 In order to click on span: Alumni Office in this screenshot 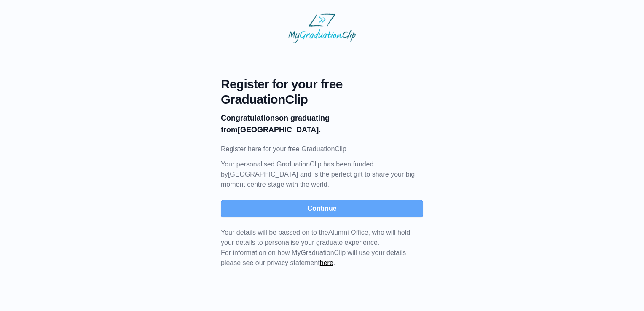, I will do `click(348, 232)`.